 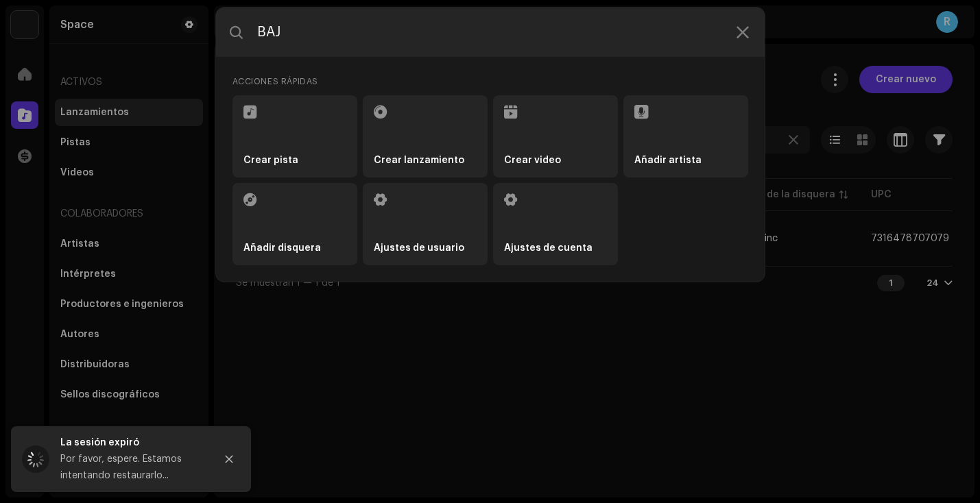 What do you see at coordinates (668, 161) in the screenshot?
I see `strong: Añadir artista` at bounding box center [668, 161].